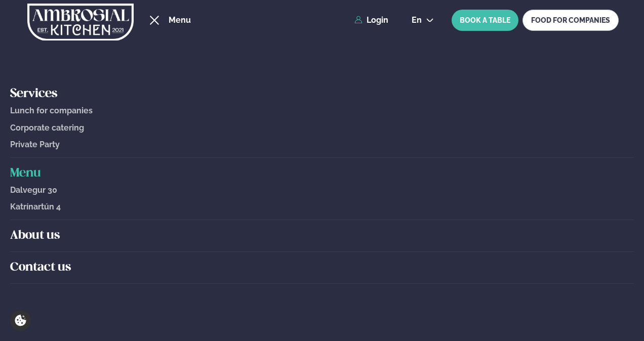  Describe the element at coordinates (322, 145) in the screenshot. I see `a: Private Party` at that location.